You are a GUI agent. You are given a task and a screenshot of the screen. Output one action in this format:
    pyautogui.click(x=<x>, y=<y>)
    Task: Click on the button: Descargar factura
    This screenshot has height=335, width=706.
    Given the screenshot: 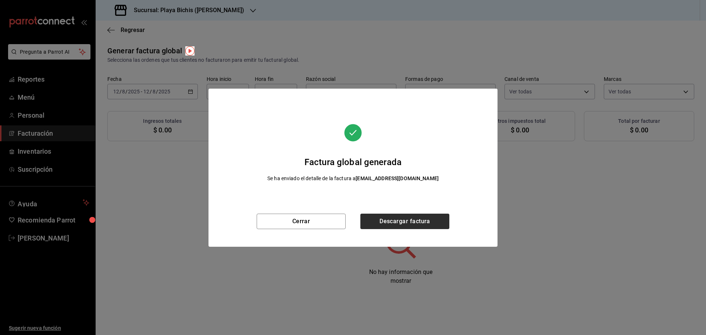 What is the action you would take?
    pyautogui.click(x=405, y=221)
    